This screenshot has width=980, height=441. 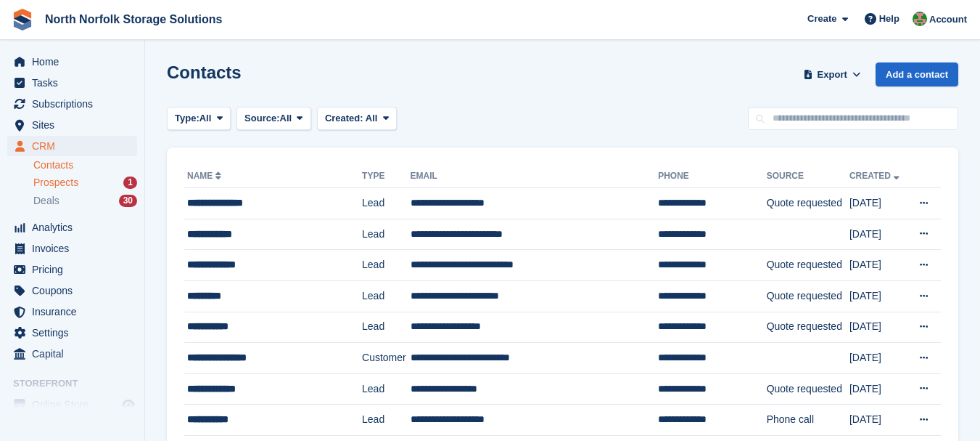 I want to click on div: 1, so click(x=130, y=182).